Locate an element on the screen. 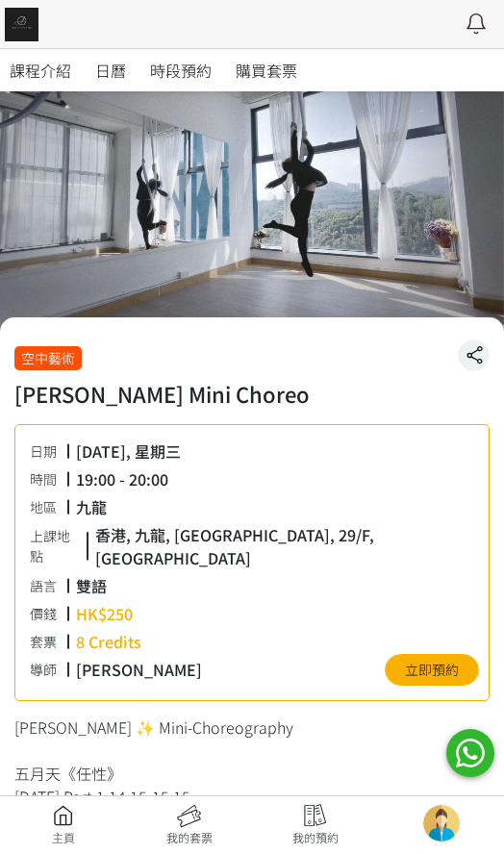 Image resolution: width=504 pixels, height=854 pixels. button: 立即預約 is located at coordinates (432, 669).